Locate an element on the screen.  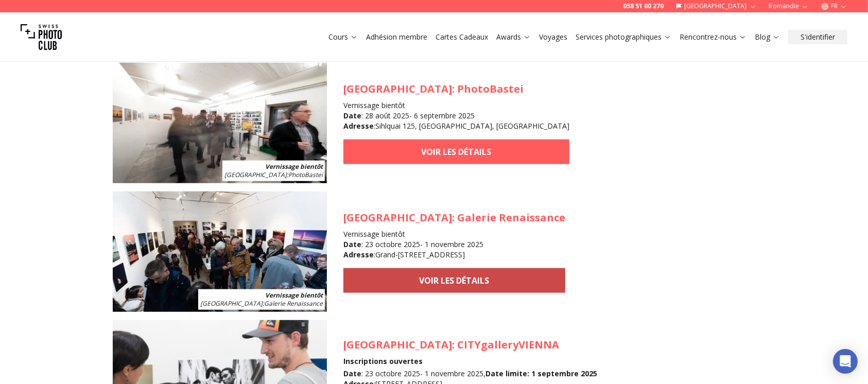
a: Cours is located at coordinates (343, 37).